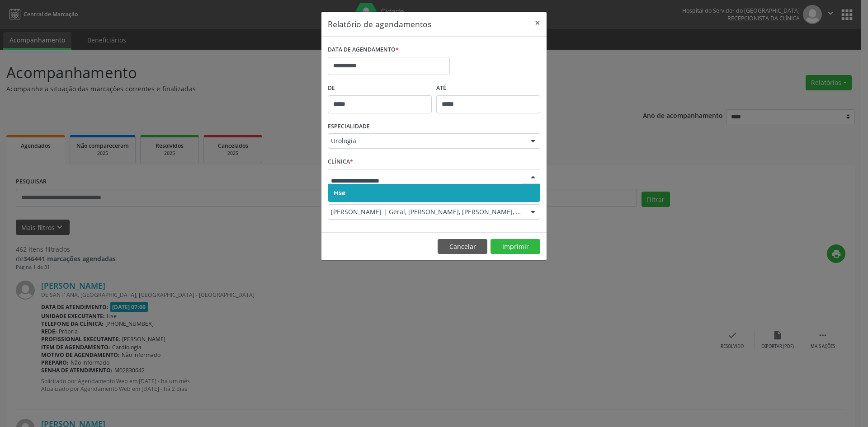 The height and width of the screenshot is (427, 868). Describe the element at coordinates (462, 247) in the screenshot. I see `button: Cancelar` at that location.